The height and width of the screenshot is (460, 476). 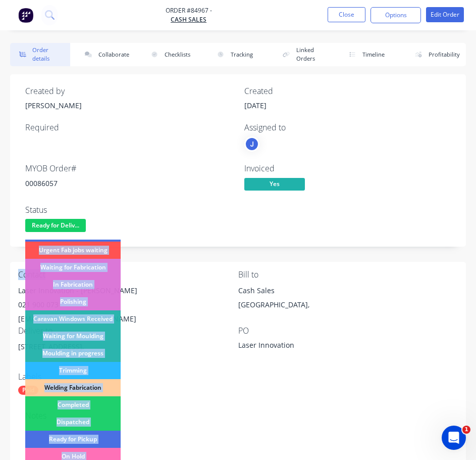 I want to click on div: Polishing, so click(x=73, y=302).